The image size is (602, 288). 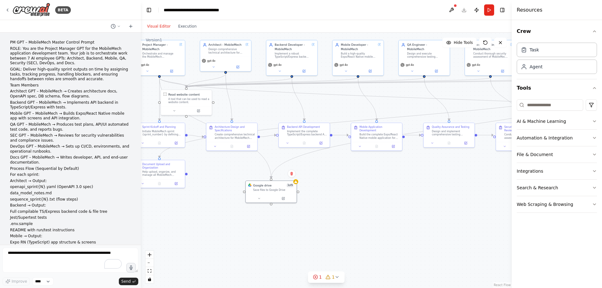 I want to click on button: Tools, so click(x=557, y=88).